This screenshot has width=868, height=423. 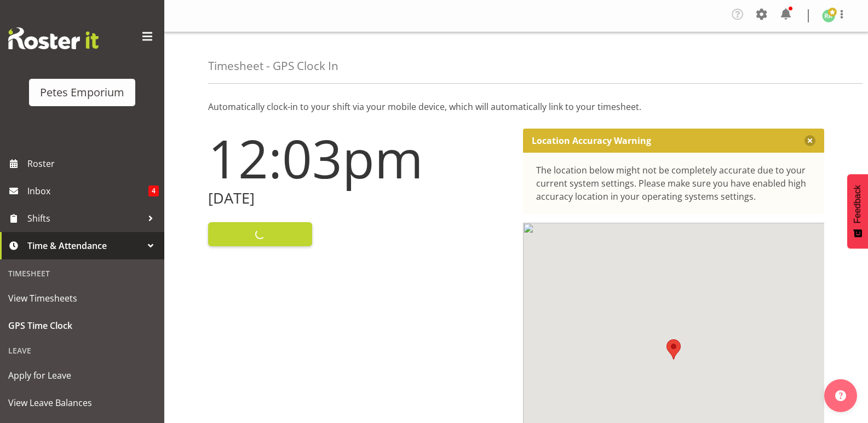 I want to click on img: ruth-robertson-taylor722.jpg, so click(x=828, y=16).